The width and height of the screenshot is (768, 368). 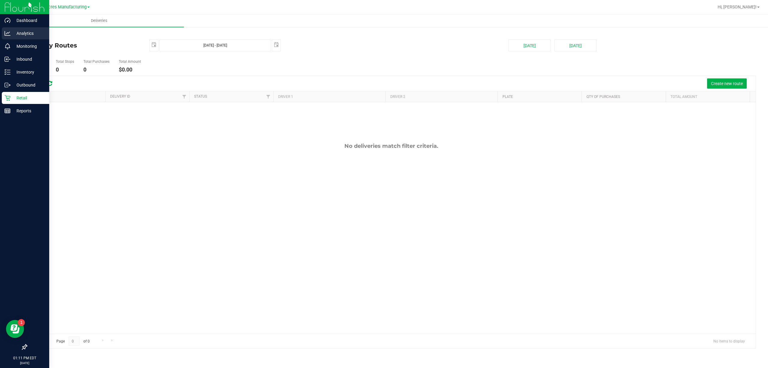 I want to click on span: Green Acres Manufacturing, so click(x=60, y=7).